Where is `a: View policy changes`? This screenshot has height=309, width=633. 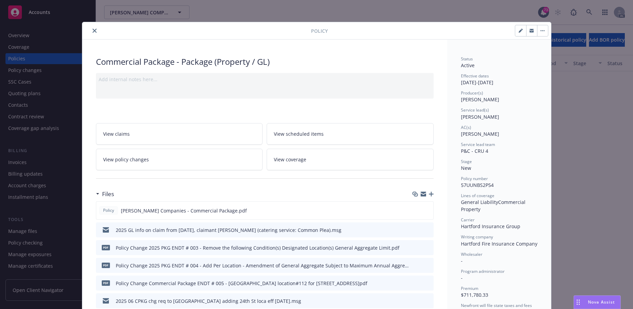
a: View policy changes is located at coordinates (179, 159).